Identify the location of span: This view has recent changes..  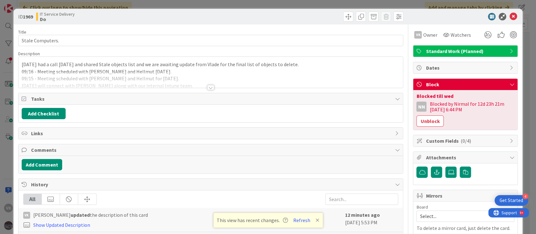
(252, 220).